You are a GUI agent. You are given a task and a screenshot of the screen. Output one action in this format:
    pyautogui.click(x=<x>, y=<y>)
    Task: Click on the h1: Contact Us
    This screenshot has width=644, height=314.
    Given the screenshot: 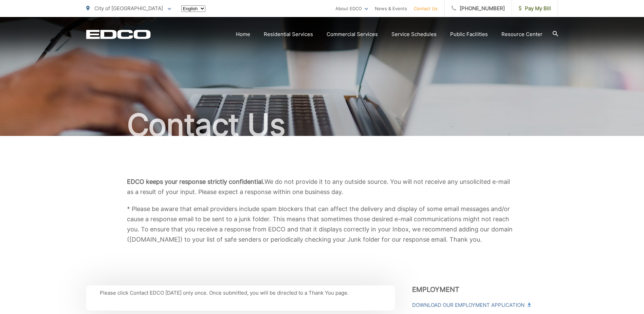 What is the action you would take?
    pyautogui.click(x=322, y=125)
    